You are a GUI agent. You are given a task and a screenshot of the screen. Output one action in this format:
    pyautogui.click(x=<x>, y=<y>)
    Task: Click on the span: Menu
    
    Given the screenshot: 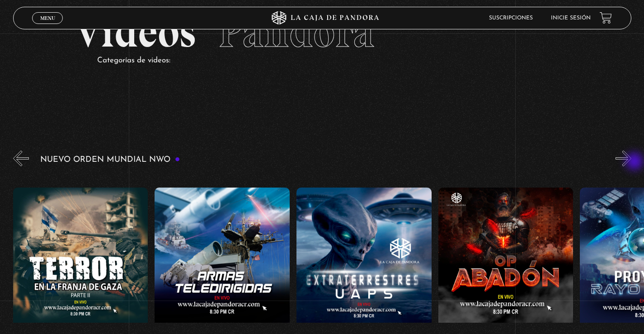 What is the action you would take?
    pyautogui.click(x=47, y=18)
    